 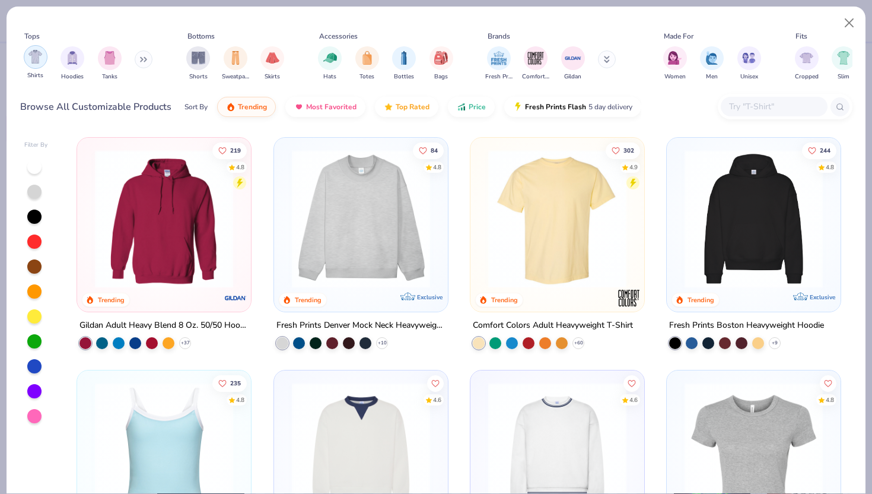 I want to click on span: + 10, so click(x=381, y=343).